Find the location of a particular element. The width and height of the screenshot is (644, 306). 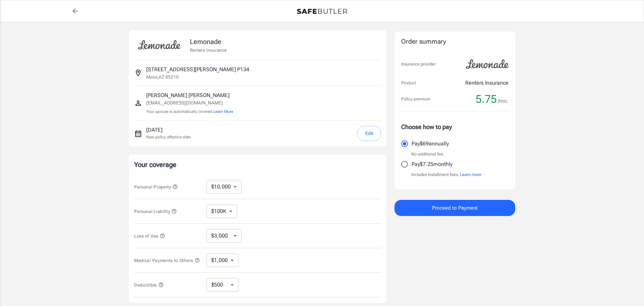

img: Back to quotes is located at coordinates (322, 11).